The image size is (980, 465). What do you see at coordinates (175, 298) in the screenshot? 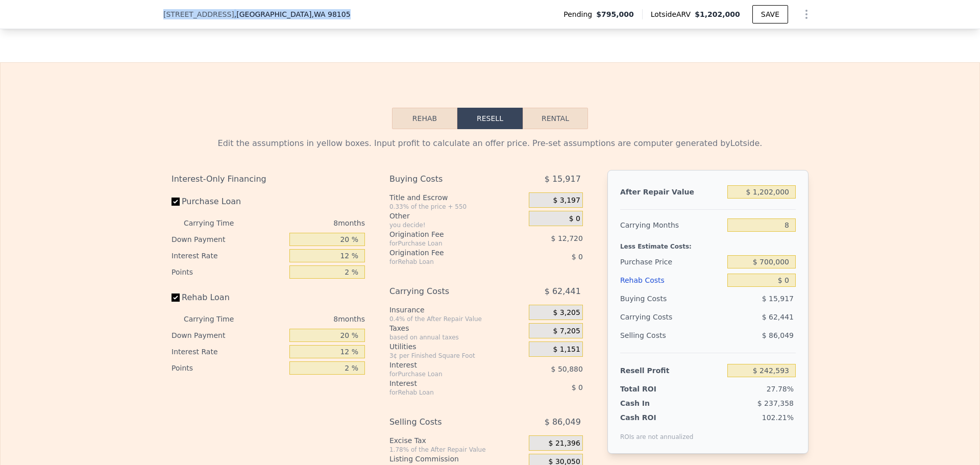
I see `input: Rehab Loan` at bounding box center [175, 298].